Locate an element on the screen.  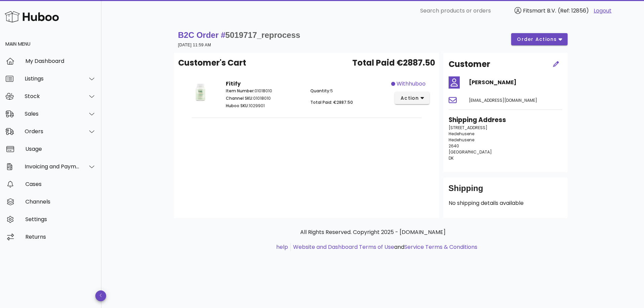
span: withhuboo is located at coordinates (411, 84).